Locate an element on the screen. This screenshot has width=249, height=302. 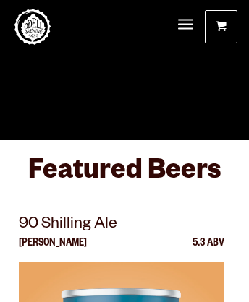
p: 5.3 ABV is located at coordinates (208, 250).